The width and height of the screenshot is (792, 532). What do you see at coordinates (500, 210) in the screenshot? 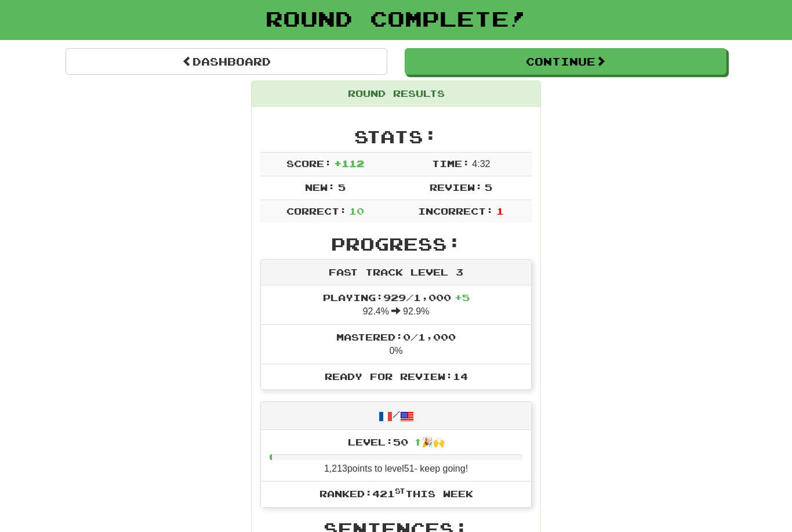
I see `span: 1` at bounding box center [500, 210].